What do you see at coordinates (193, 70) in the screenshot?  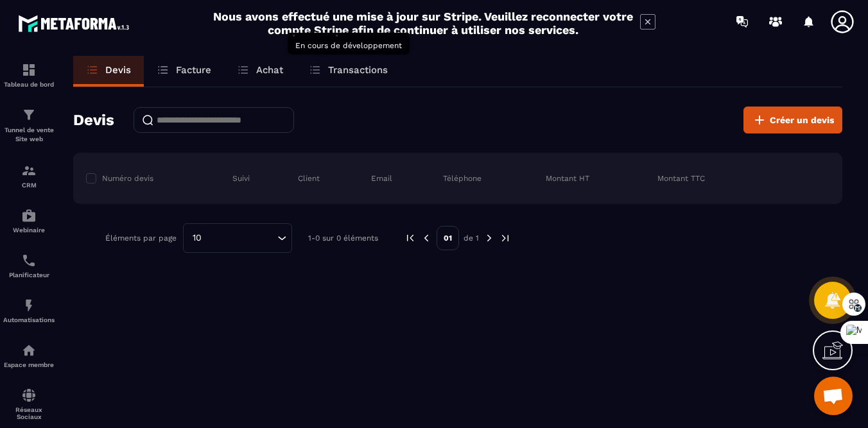 I see `p: Facture` at bounding box center [193, 70].